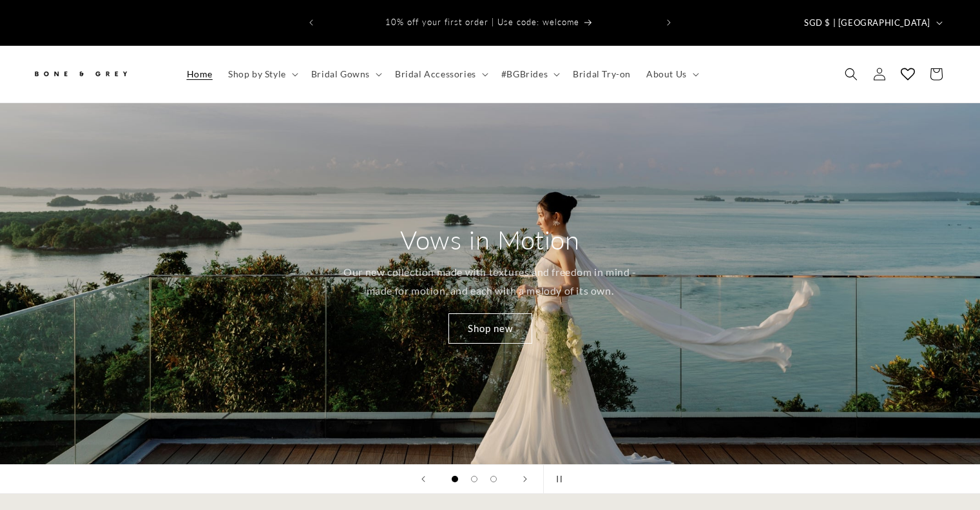  I want to click on span: #BGBrides, so click(524, 74).